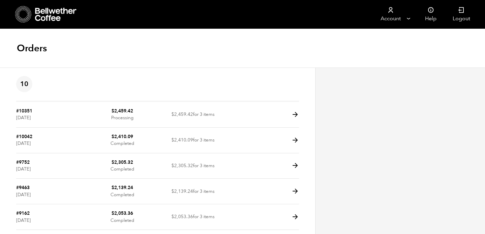  What do you see at coordinates (182, 216) in the screenshot?
I see `span: 2,053.36` at bounding box center [182, 216].